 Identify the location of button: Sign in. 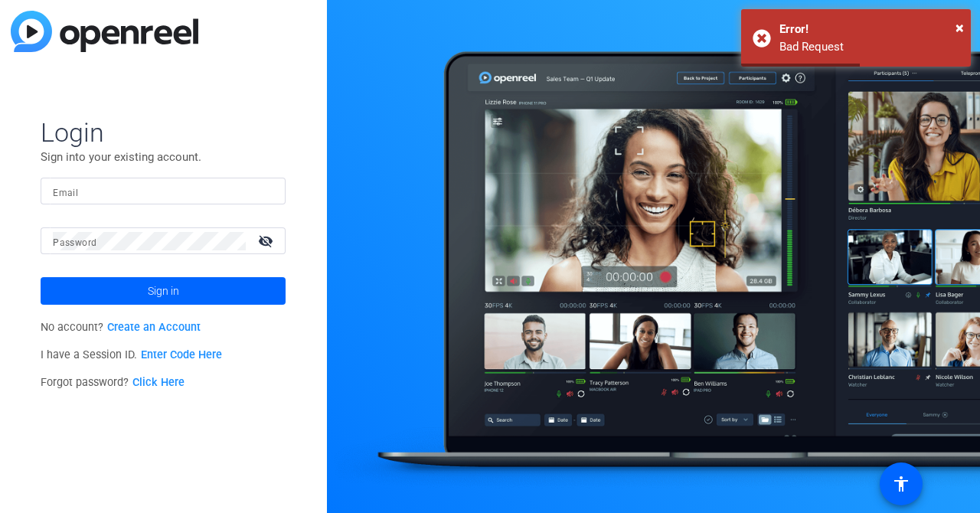
(163, 291).